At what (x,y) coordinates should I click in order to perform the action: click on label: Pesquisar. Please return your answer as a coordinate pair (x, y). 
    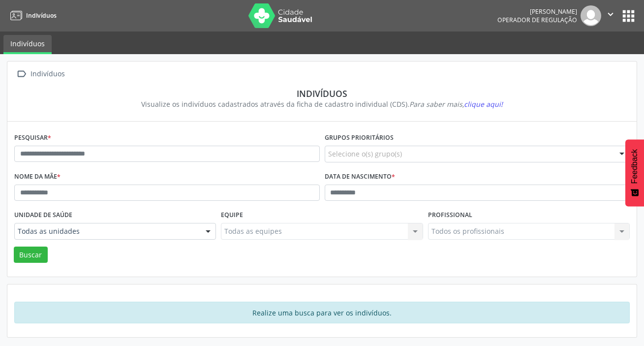
    Looking at the image, I should click on (32, 138).